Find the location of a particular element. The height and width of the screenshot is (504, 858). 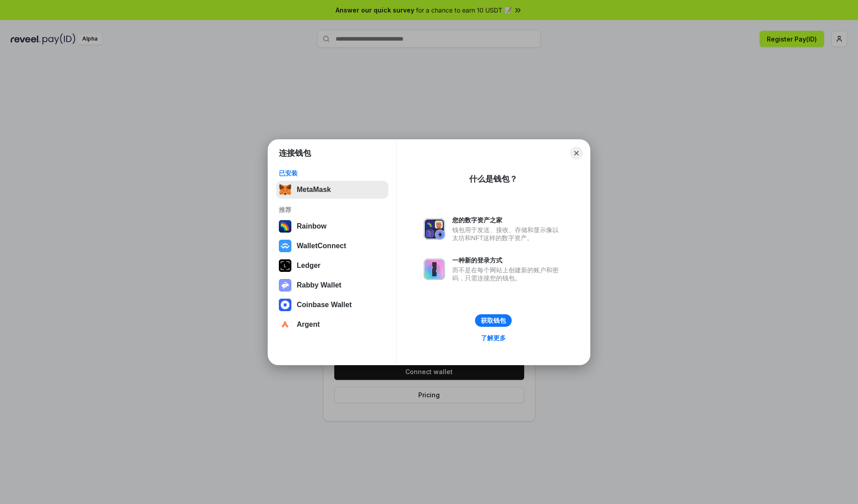

img: svg+xml,%3Csvg%20xmlns%3D%22http%3A%2F%2Fwww.w3.org%2F2000%2Fsvg%22%20width%3D%2228%22%20height%3... is located at coordinates (285, 266).